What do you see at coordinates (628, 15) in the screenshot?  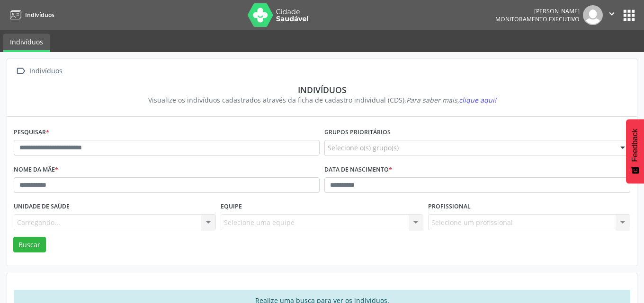 I see `button: apps` at bounding box center [628, 15].